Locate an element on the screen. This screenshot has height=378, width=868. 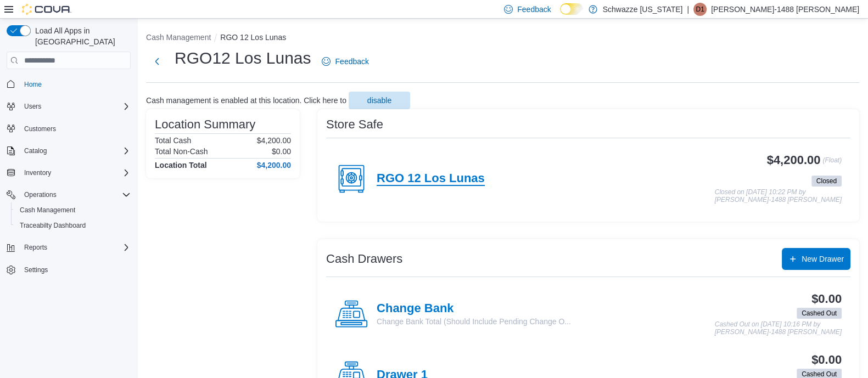
h4: Change Bank is located at coordinates (474, 309).